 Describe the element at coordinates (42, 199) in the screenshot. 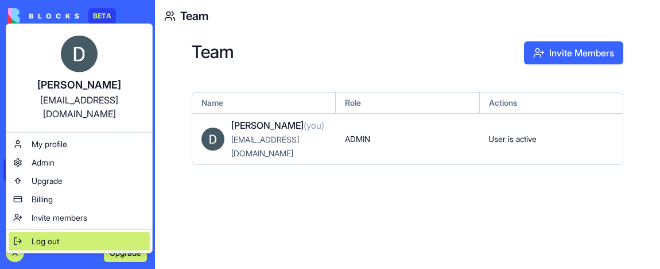

I see `span: Billing` at that location.